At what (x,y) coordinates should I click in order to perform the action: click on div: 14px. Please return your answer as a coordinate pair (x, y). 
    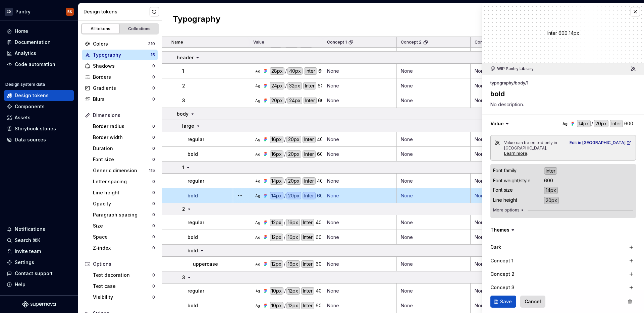
    Looking at the image, I should click on (276, 196).